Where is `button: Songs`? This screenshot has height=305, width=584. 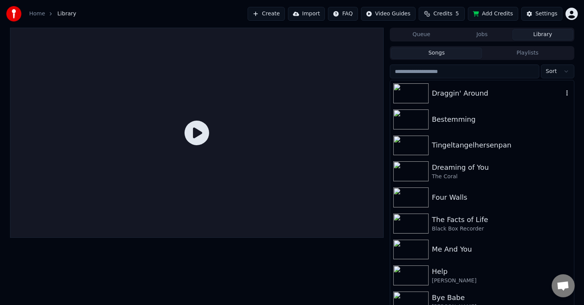 button: Songs is located at coordinates (437, 53).